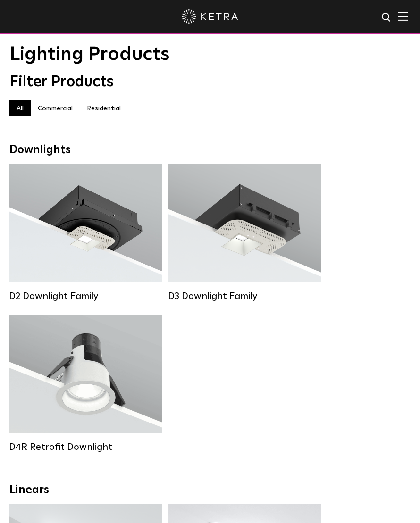 The width and height of the screenshot is (420, 523). I want to click on a: D2 Downlight Family Lumen Output:1200Colors:White / Black / Gloss Black / Silver / Bronze / Silve..., so click(85, 233).